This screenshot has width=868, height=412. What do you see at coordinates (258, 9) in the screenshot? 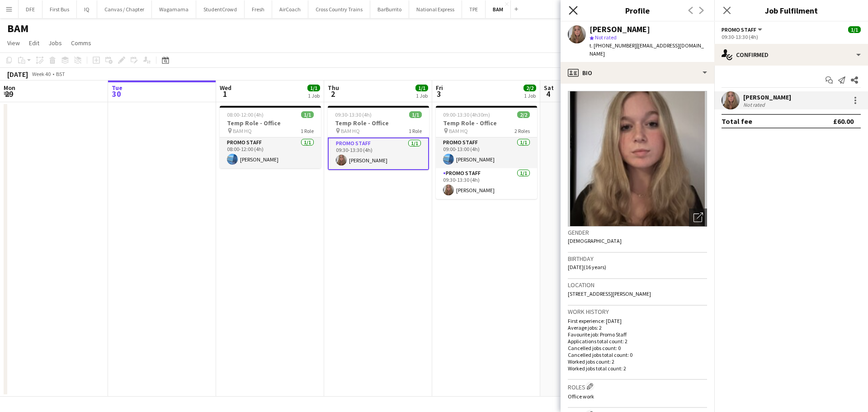
I see `button: Fresh` at bounding box center [258, 9].